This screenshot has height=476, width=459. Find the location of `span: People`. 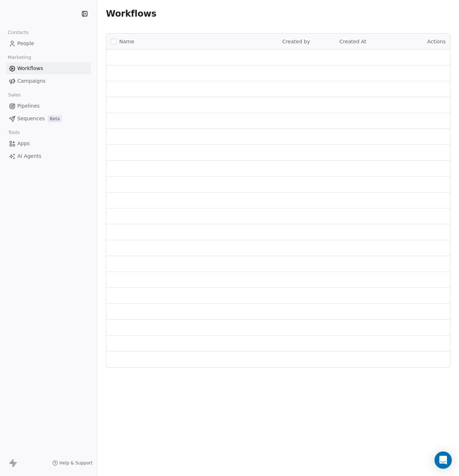

span: People is located at coordinates (25, 43).